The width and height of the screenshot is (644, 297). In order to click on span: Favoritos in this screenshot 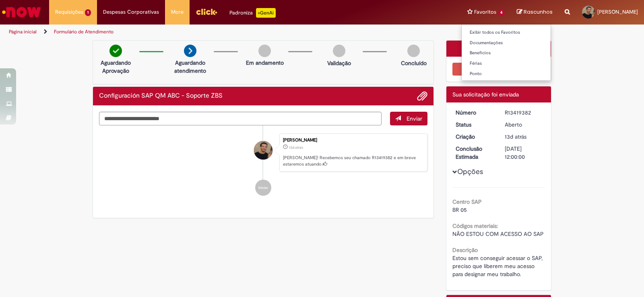, I will do `click(485, 12)`.